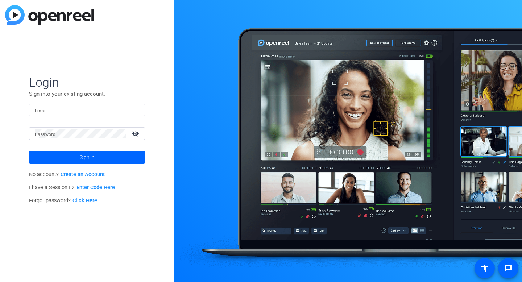 The height and width of the screenshot is (282, 522). I want to click on input: Enter Email Address, so click(87, 110).